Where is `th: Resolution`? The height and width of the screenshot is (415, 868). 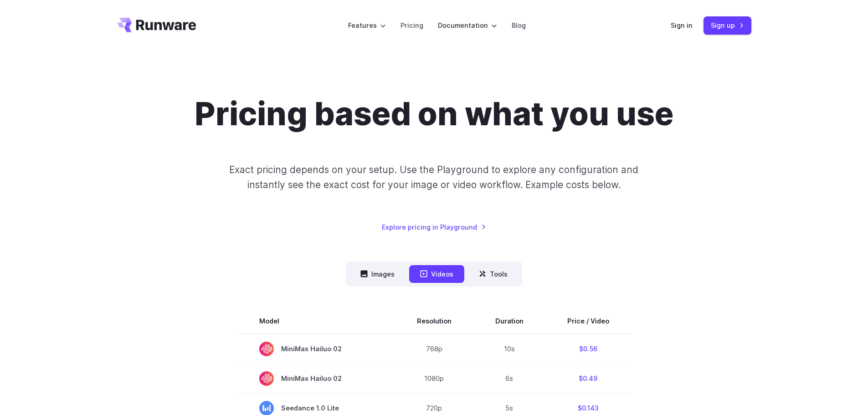 th: Resolution is located at coordinates (434, 321).